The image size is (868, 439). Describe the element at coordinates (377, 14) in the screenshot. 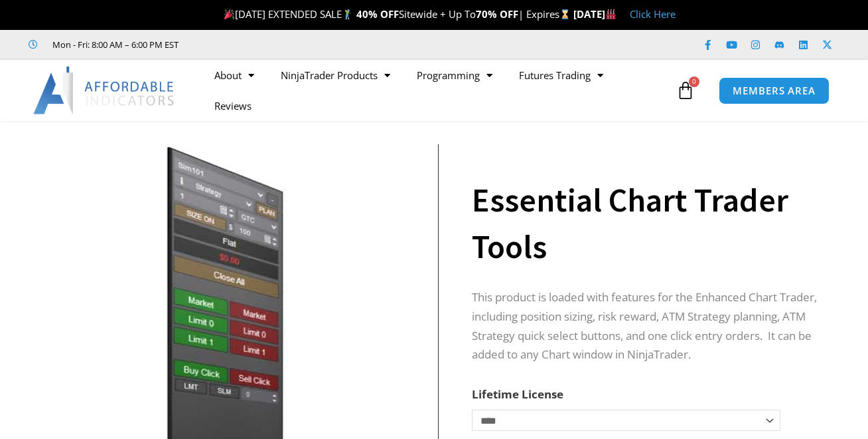

I see `strong: 40% OFF` at that location.